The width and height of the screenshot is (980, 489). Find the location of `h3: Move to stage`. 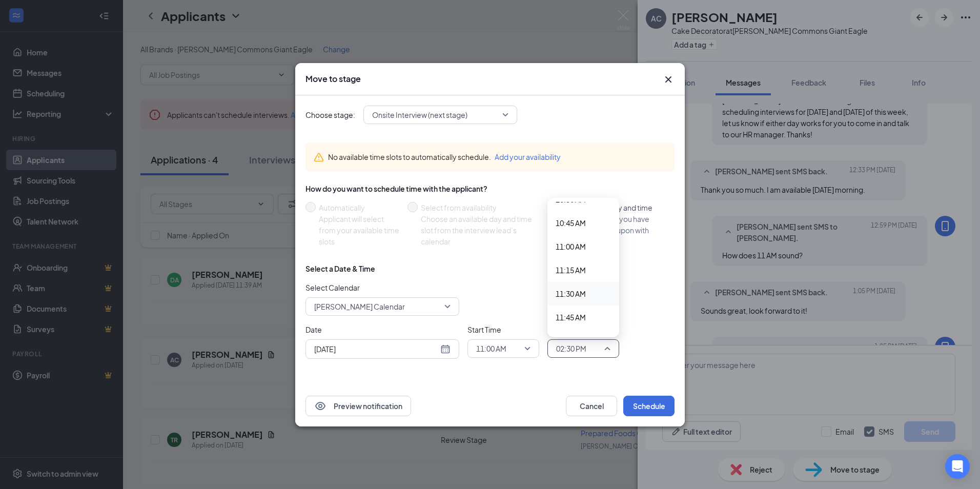

h3: Move to stage is located at coordinates (333, 79).